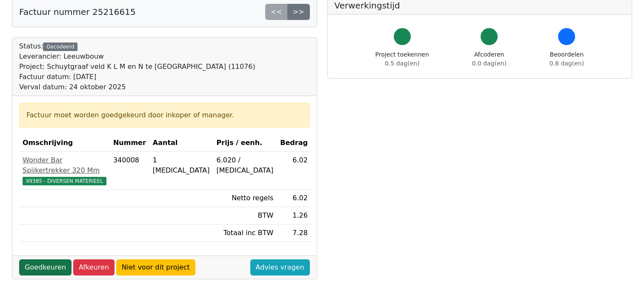 The height and width of the screenshot is (301, 644). Describe the element at coordinates (244, 143) in the screenshot. I see `th: Prijs / eenh.` at that location.